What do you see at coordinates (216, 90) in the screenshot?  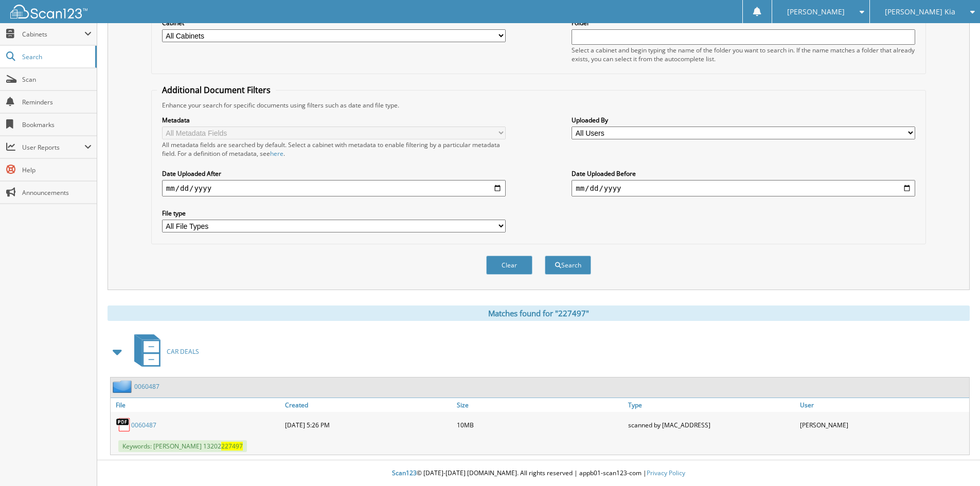 I see `legend: Additional Document Filters` at bounding box center [216, 90].